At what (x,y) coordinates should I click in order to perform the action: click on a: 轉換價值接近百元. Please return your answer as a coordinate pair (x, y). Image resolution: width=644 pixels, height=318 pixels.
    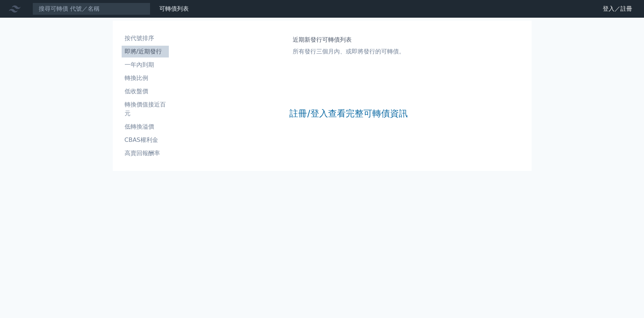
    Looking at the image, I should click on (145, 109).